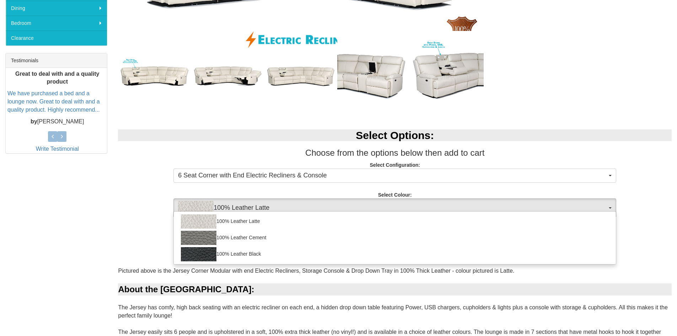  Describe the element at coordinates (395, 195) in the screenshot. I see `strong: Select Colour:` at that location.